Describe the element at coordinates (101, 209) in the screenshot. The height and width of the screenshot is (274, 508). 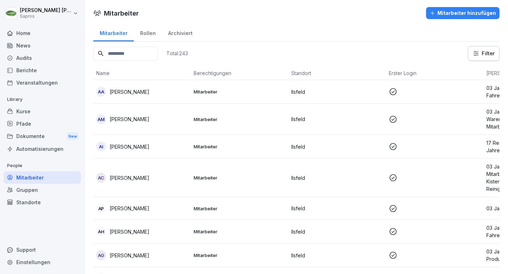
I see `div: AP` at that location.